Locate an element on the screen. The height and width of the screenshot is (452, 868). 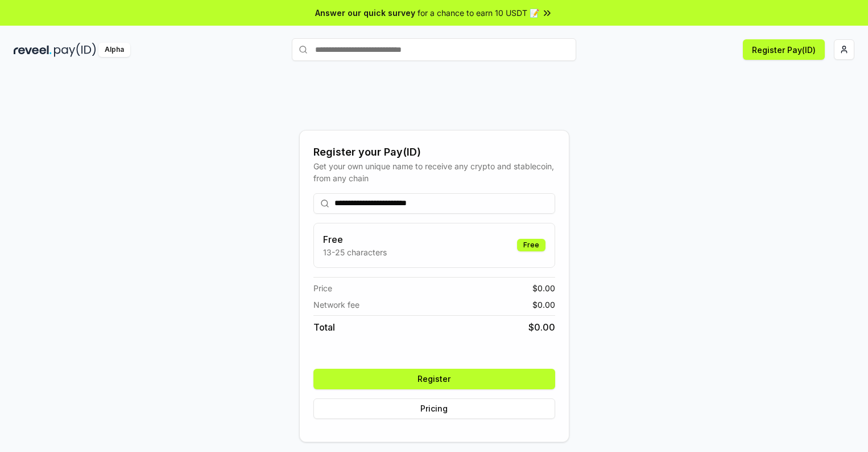
span: Total is located at coordinates (324, 327).